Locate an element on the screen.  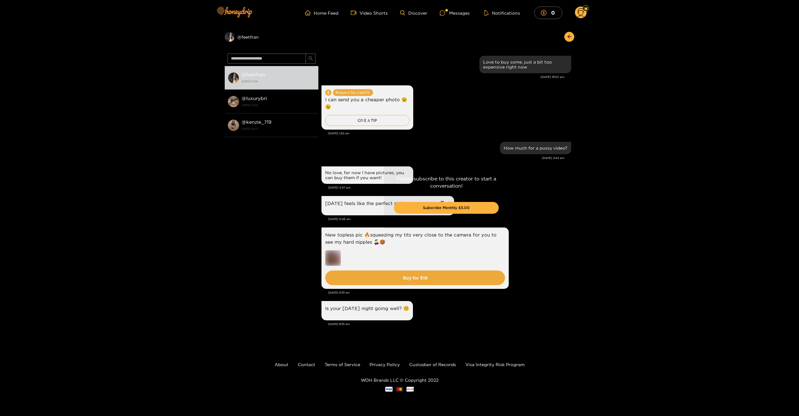
a: About is located at coordinates (281, 365).